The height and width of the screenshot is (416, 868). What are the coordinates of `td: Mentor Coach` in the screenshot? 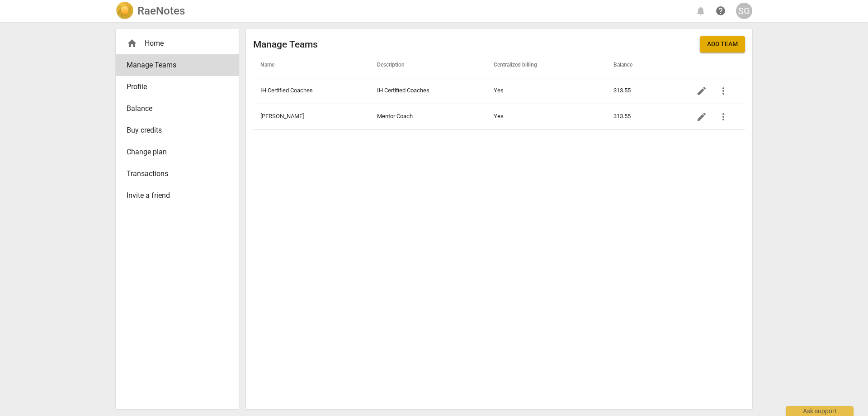 It's located at (428, 116).